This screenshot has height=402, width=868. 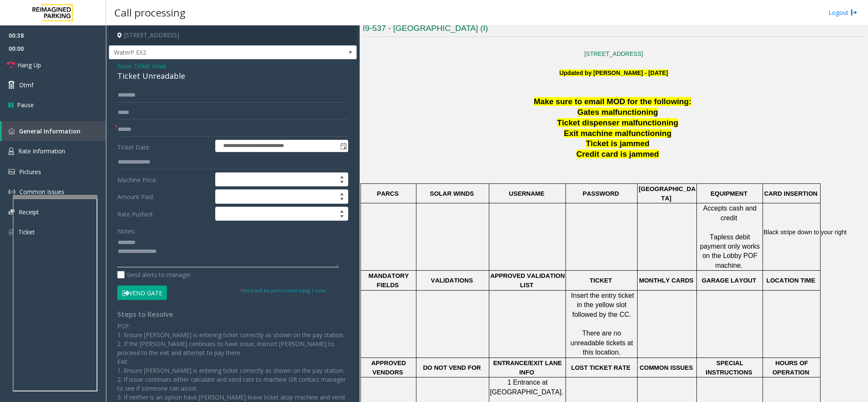 What do you see at coordinates (618, 123) in the screenshot?
I see `span: Ticket dispenser malfunctioning` at bounding box center [618, 123].